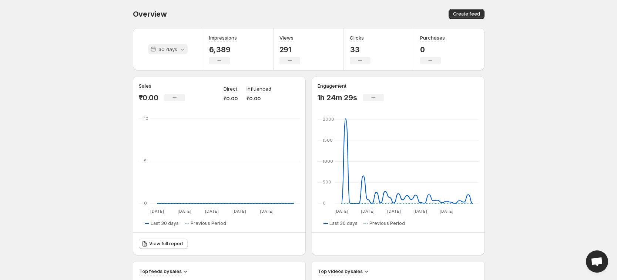  I want to click on span: Overview, so click(150, 14).